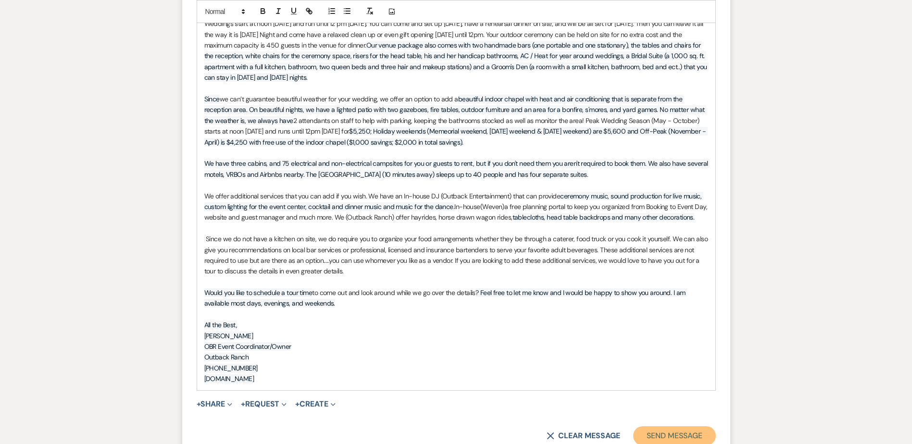 The image size is (912, 444). Describe the element at coordinates (258, 293) in the screenshot. I see `span: Would you like to schedule a tour time` at that location.